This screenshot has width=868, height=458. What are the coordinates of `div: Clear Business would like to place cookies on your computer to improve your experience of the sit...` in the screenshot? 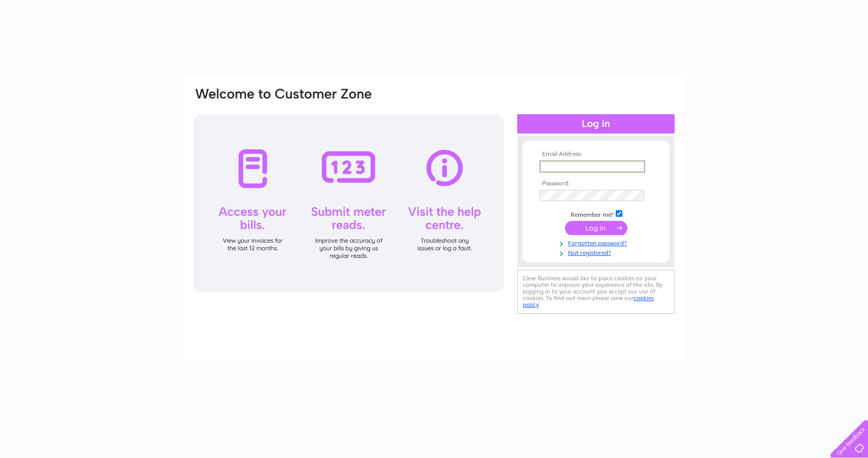 It's located at (596, 291).